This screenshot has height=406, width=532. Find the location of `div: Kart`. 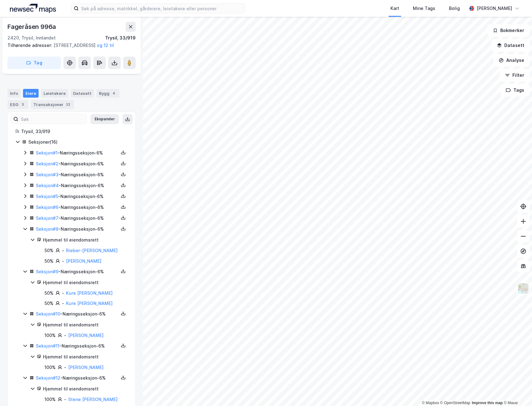

div: Kart is located at coordinates (395, 9).